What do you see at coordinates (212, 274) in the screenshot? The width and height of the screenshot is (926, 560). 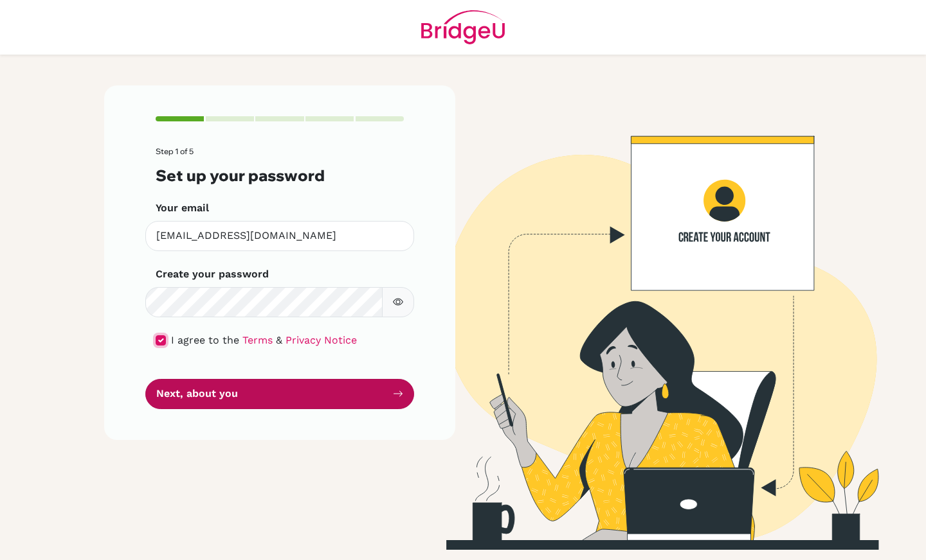 I see `label: Create your password` at bounding box center [212, 274].